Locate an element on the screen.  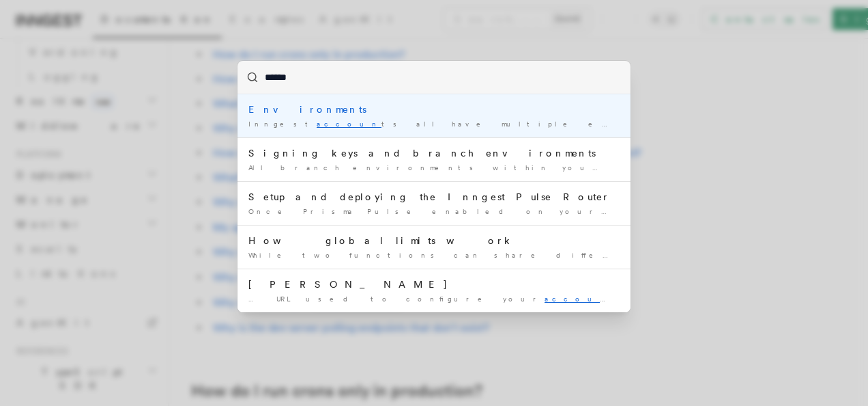
div: Once Prisma Pulse enabled on your t, you'll have … is located at coordinates (434, 211).